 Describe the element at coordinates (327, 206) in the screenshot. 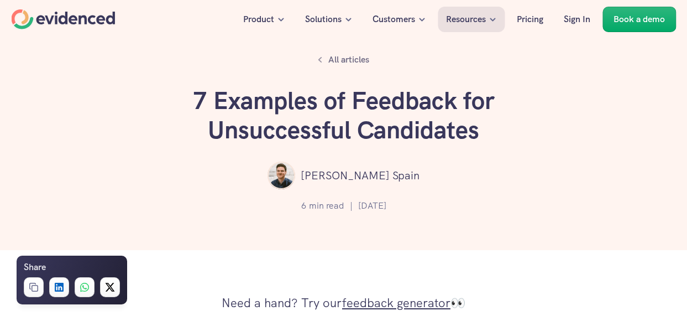

I see `p: min read` at that location.